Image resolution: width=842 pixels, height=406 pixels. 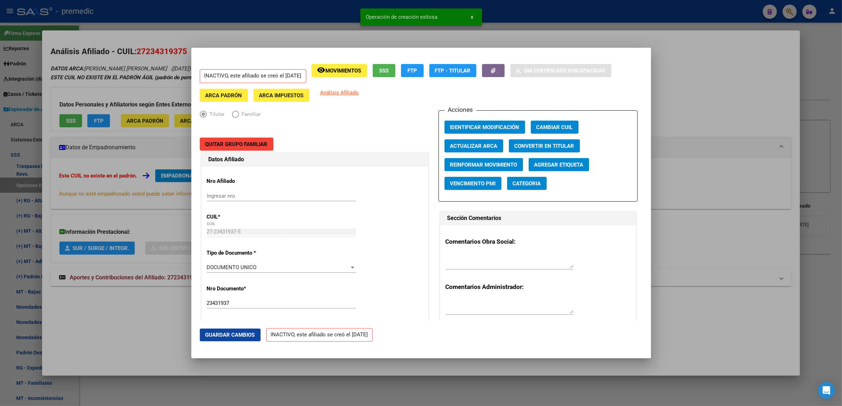 I want to click on span: ARCA Impuestos, so click(x=281, y=95).